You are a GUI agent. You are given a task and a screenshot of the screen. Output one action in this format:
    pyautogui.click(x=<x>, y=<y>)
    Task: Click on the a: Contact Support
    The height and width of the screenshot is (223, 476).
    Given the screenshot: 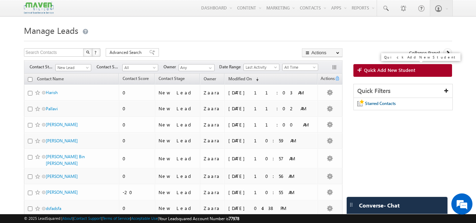 What is the action you would take?
    pyautogui.click(x=87, y=218)
    